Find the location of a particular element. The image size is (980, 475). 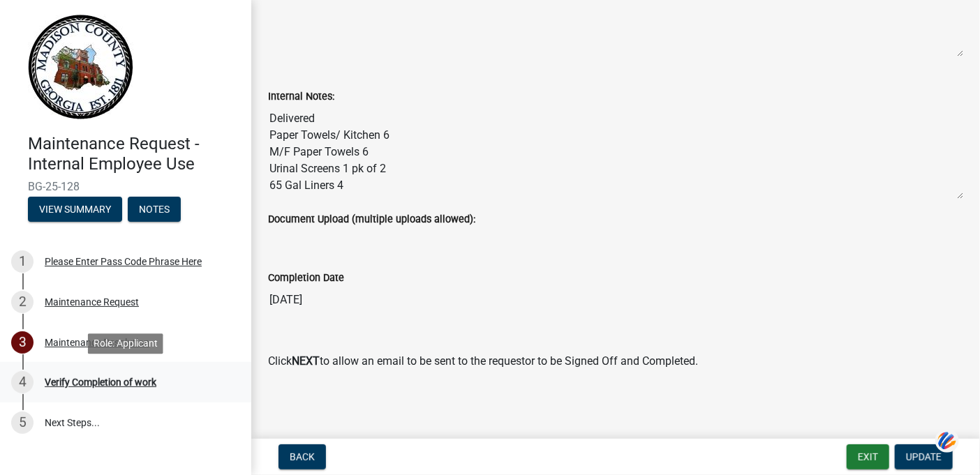

img: svg+xml;base64,PHN2ZyB3aWR0aD0iNDQiIGhlaWdodD0iNDQiIHZpZXdCb3g9IjAgMCA0NCA0NCIgZmlsbD0ibm9uZSIgeG... is located at coordinates (947, 441).